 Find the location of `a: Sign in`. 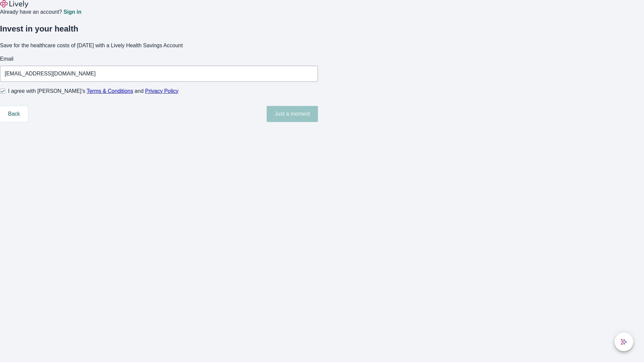

a: Sign in is located at coordinates (72, 12).